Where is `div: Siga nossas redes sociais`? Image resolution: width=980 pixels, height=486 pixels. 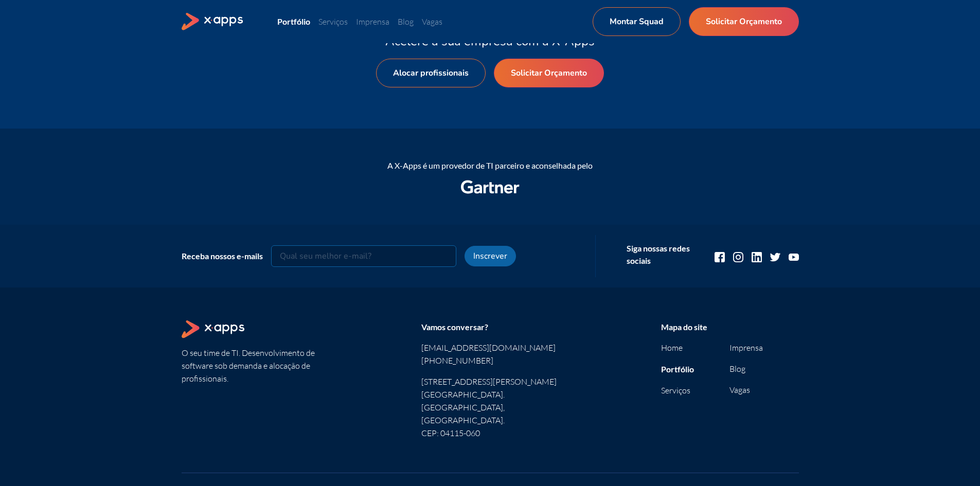
div: Siga nossas redes sociais is located at coordinates (662, 255).